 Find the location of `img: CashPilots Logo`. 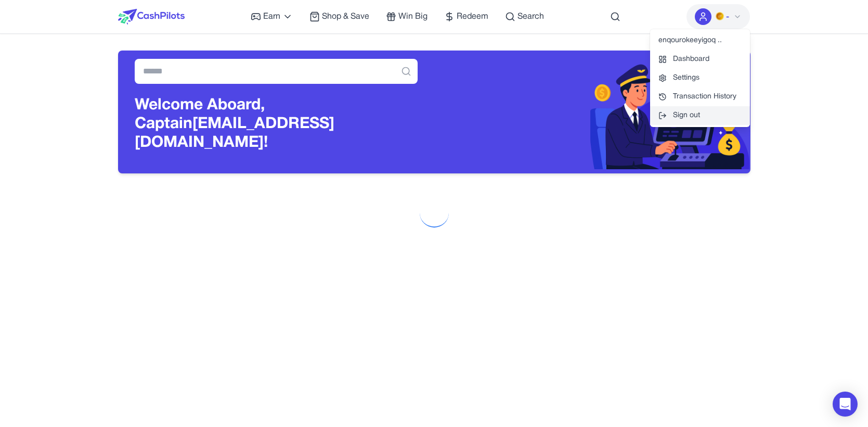

img: CashPilots Logo is located at coordinates (151, 17).